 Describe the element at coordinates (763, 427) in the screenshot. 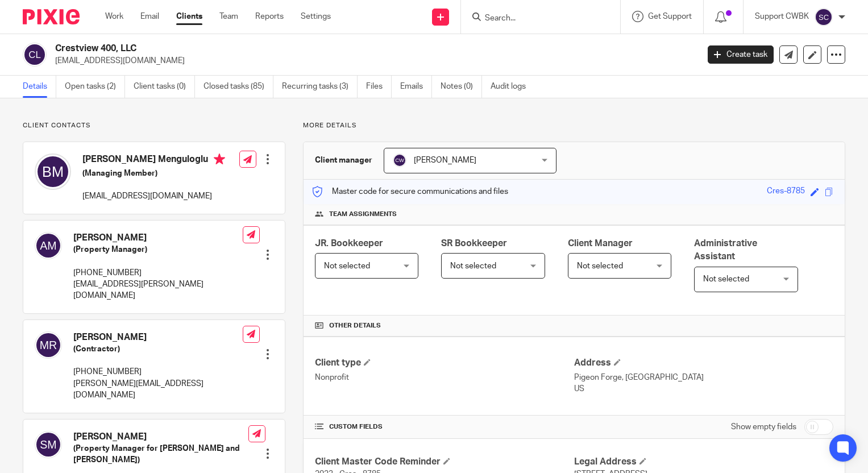

I see `label: Show empty fields` at that location.